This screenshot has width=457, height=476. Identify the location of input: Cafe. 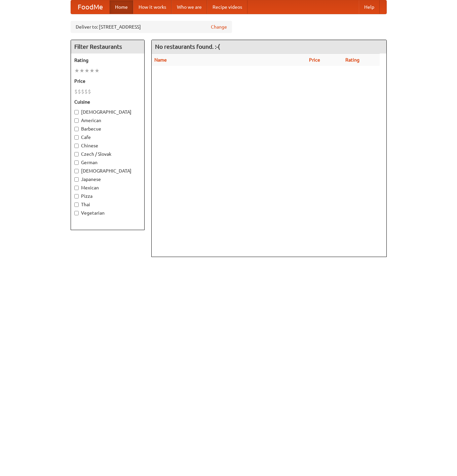
(76, 137).